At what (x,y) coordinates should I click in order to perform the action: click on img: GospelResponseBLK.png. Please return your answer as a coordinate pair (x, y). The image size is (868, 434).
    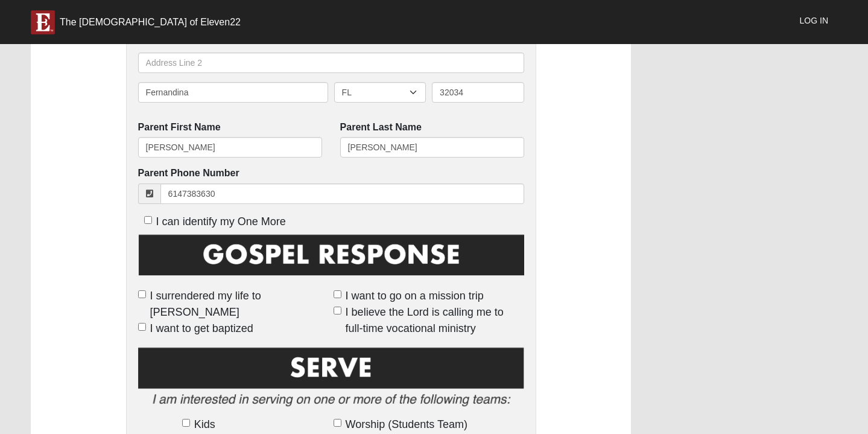
    Looking at the image, I should click on (331, 259).